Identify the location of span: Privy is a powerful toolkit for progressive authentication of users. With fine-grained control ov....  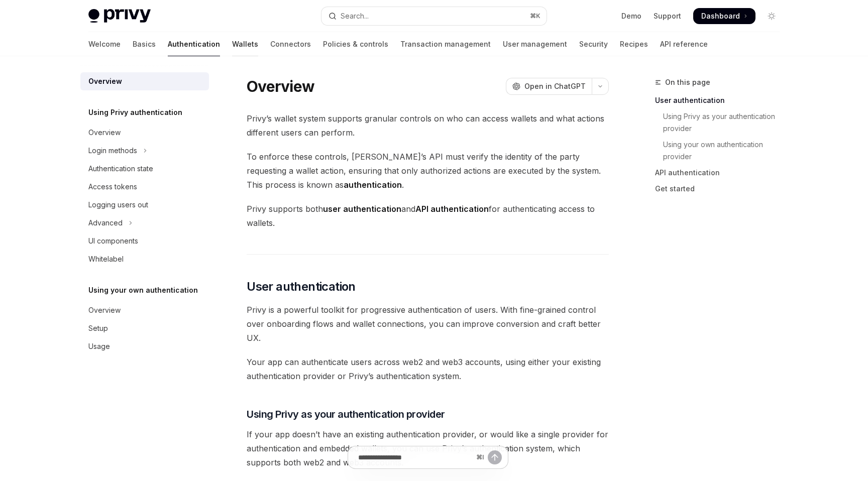
(427, 324).